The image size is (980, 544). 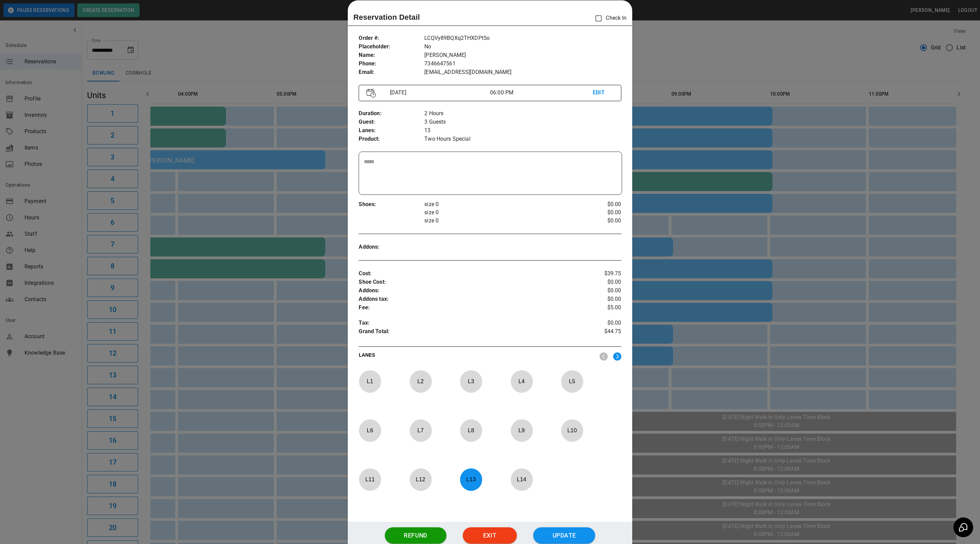 I want to click on p: $5.00, so click(x=599, y=307).